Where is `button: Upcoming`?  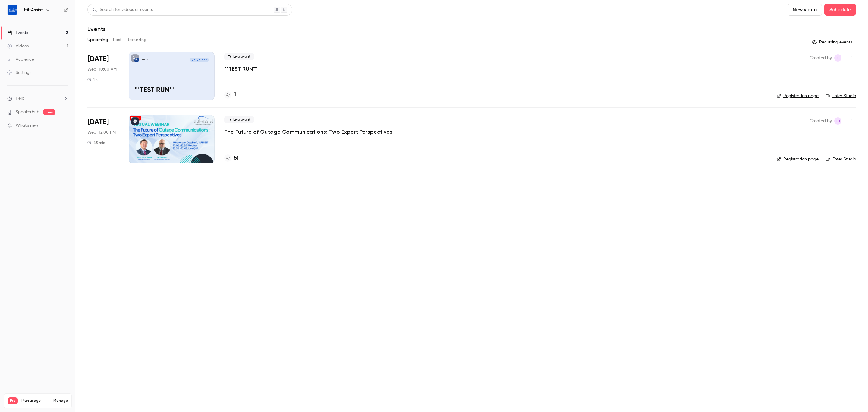
button: Upcoming is located at coordinates (98, 40).